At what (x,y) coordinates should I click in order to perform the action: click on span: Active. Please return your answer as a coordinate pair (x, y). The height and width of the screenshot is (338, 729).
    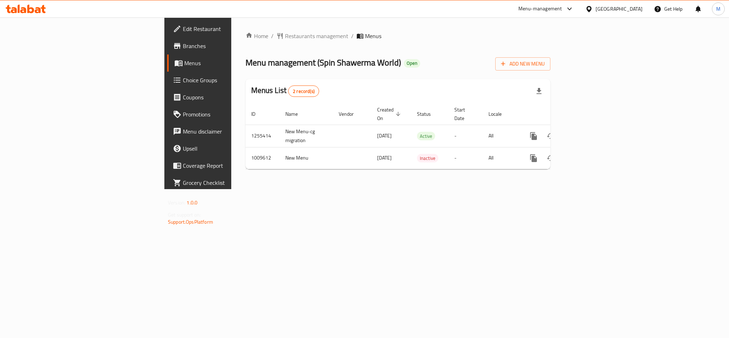
    Looking at the image, I should click on (426, 136).